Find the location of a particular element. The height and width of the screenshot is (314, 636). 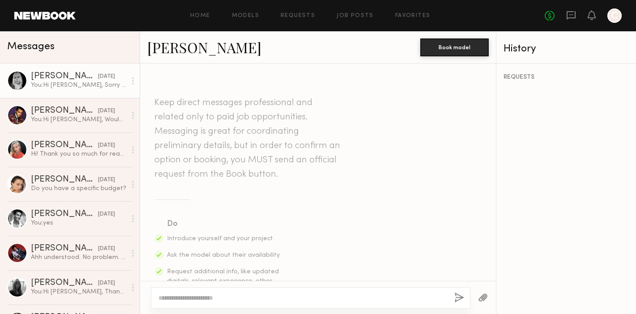

a: Favorites is located at coordinates (413, 16).